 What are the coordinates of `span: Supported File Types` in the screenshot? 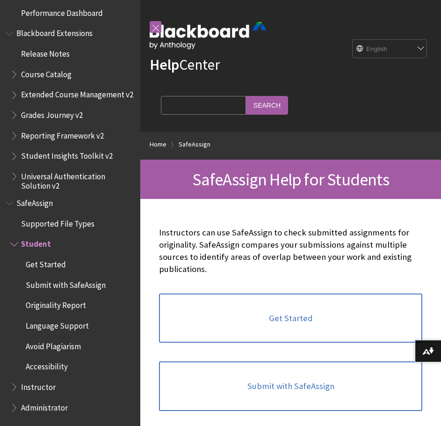 It's located at (58, 222).